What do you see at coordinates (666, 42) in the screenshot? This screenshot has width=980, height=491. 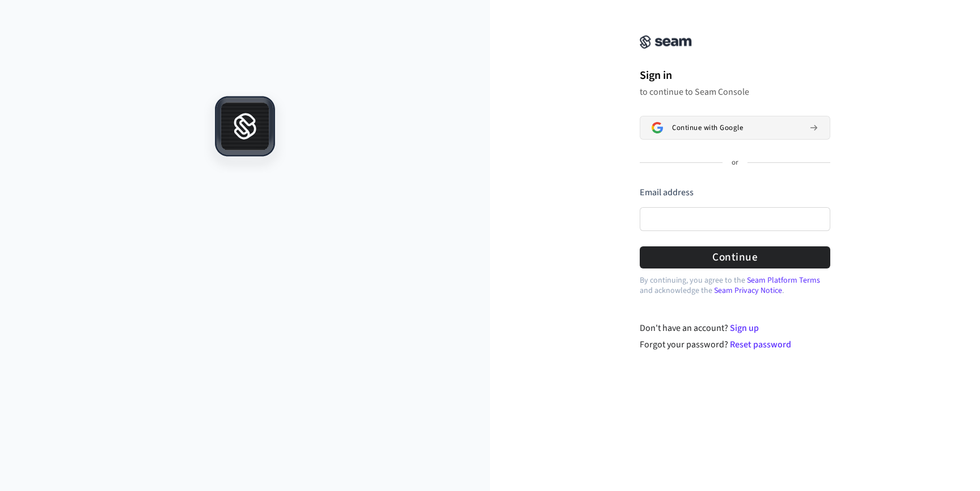 I see `img: Seam Console` at bounding box center [666, 42].